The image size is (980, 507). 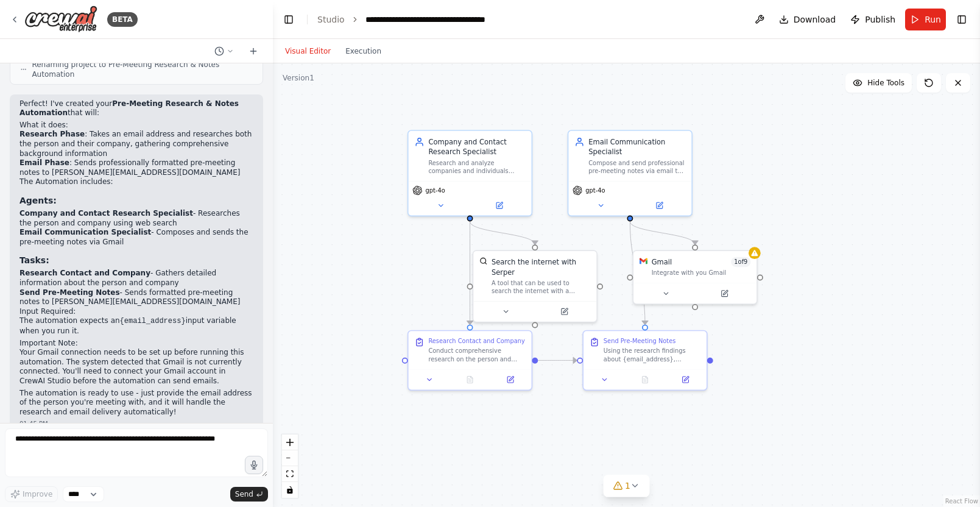 What do you see at coordinates (290, 466) in the screenshot?
I see `div: React Flow controls` at bounding box center [290, 466].